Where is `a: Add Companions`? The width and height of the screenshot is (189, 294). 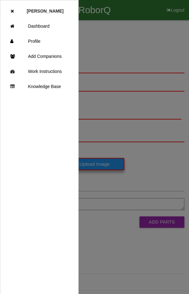 a: Add Companions is located at coordinates (39, 56).